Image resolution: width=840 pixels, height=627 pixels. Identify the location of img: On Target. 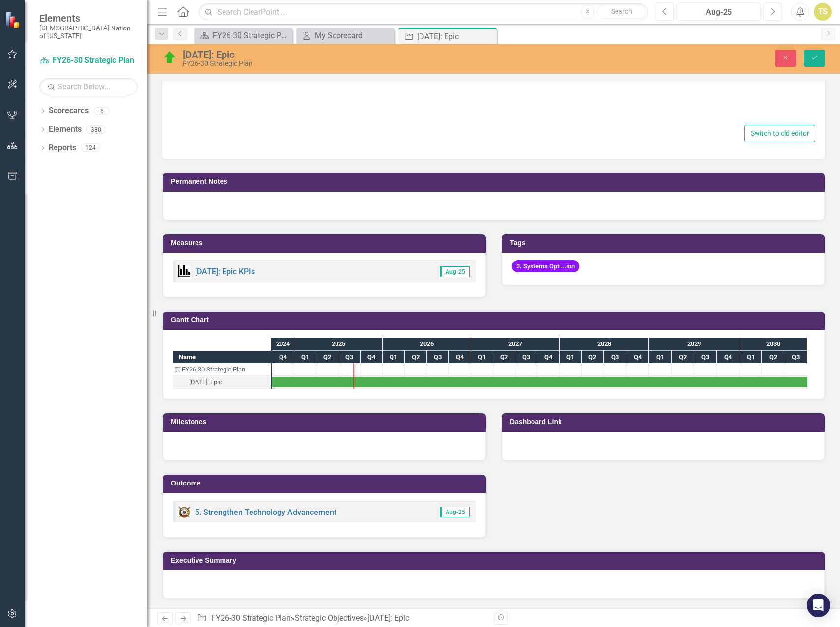
(170, 57).